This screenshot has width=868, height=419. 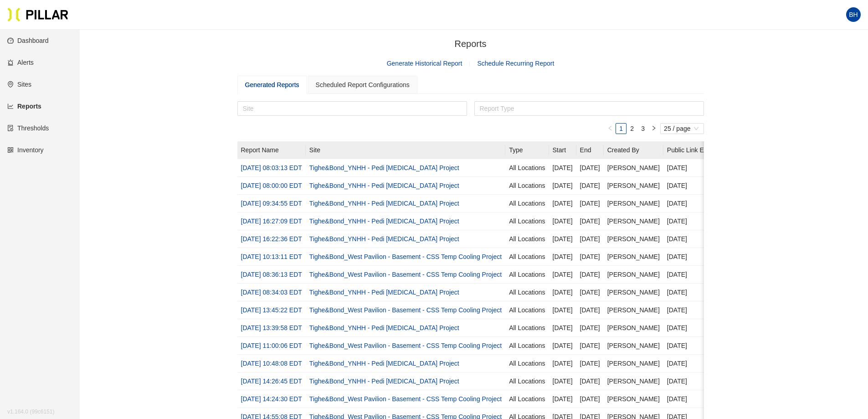 I want to click on a: dashboardDashboard, so click(x=28, y=41).